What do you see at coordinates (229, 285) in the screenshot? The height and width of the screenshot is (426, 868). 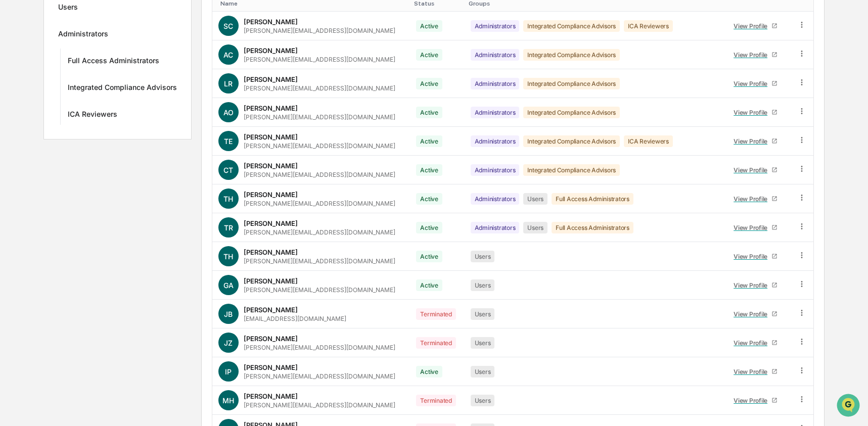 I see `span: GA` at bounding box center [229, 285].